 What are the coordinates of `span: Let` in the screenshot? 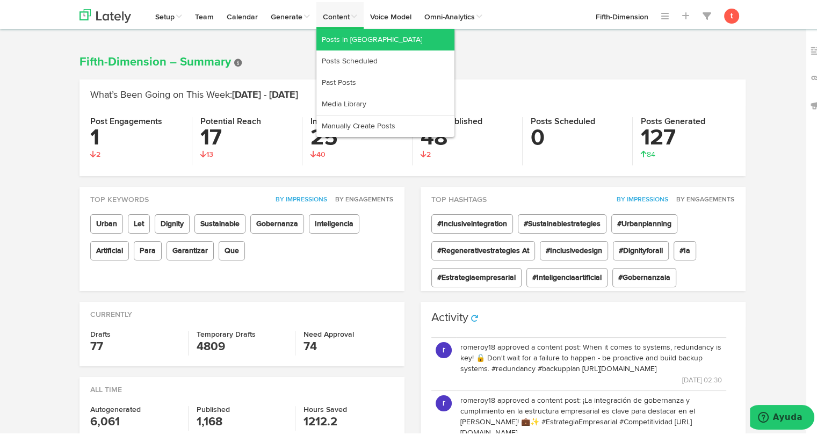 It's located at (139, 222).